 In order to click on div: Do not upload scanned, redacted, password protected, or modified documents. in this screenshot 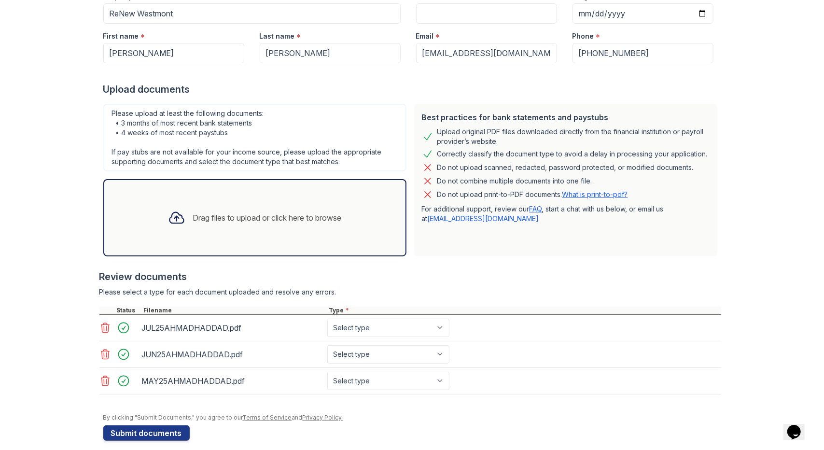, I will do `click(565, 168)`.